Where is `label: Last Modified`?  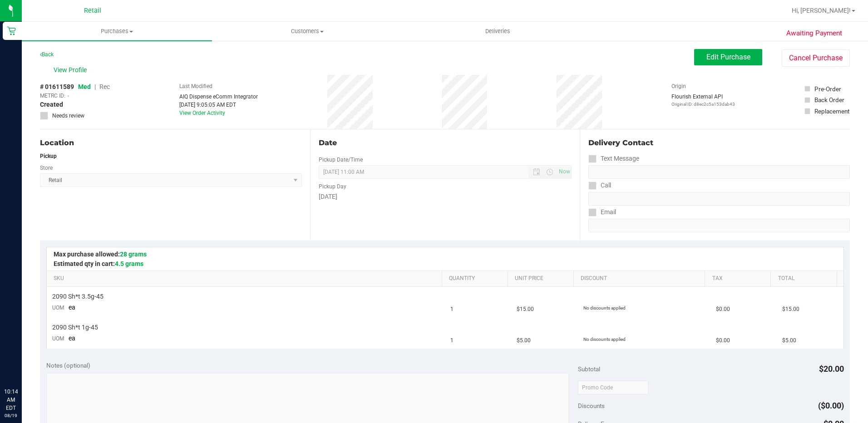
label: Last Modified is located at coordinates (195, 86).